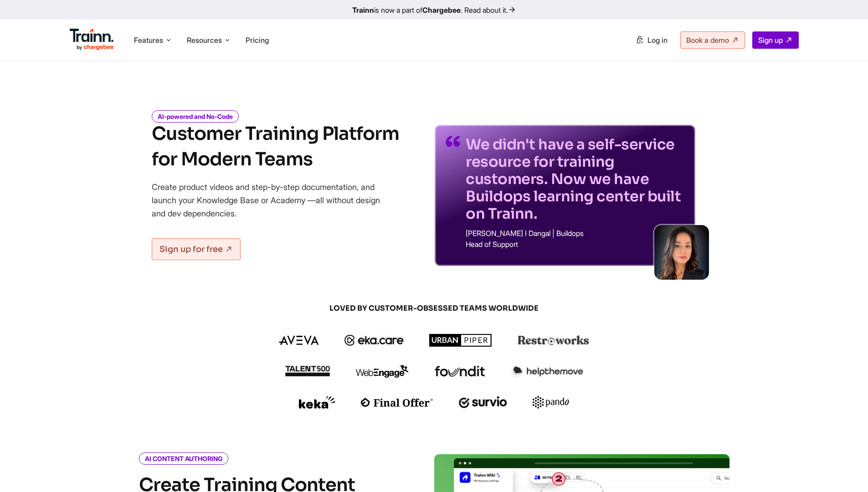  Describe the element at coordinates (441, 10) in the screenshot. I see `b: Chargebee` at that location.